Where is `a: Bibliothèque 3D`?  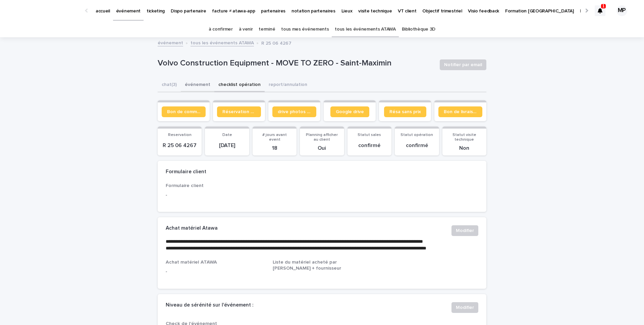
a: Bibliothèque 3D is located at coordinates (419, 29).